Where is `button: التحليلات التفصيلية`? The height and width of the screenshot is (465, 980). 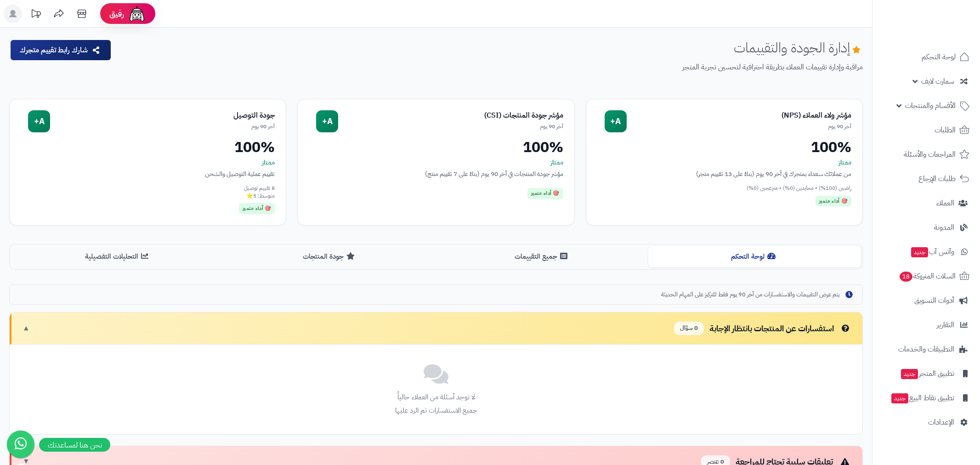
button: التحليلات التفصيلية is located at coordinates (118, 257).